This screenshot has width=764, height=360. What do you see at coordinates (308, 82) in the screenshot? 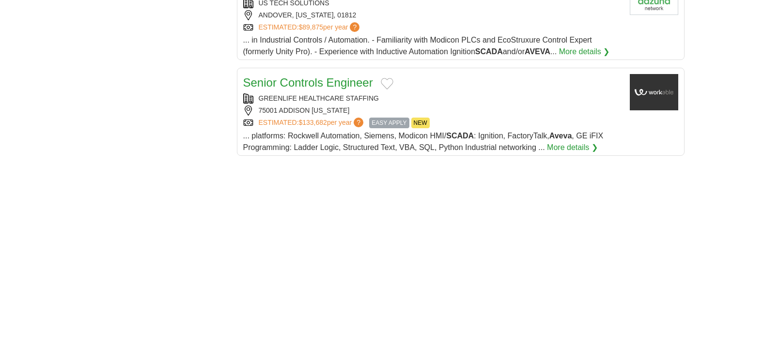
I see `a: Senior Controls Engineer` at bounding box center [308, 82].